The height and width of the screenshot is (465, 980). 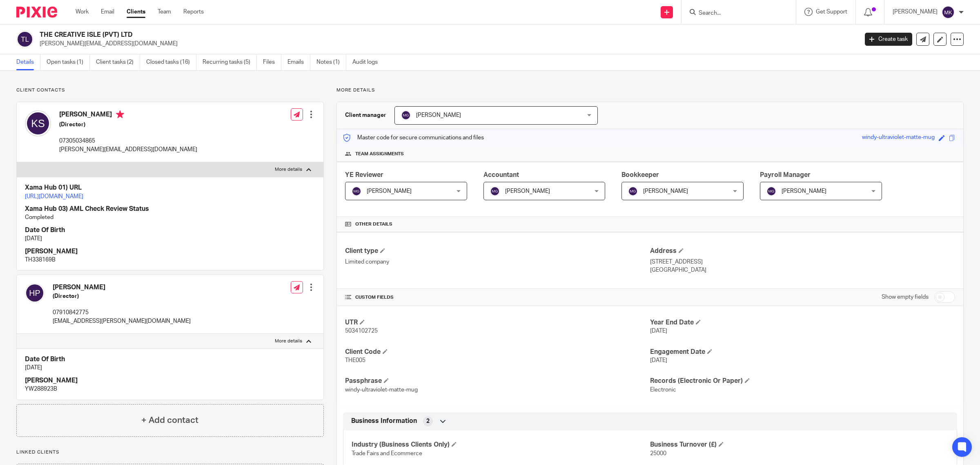 What do you see at coordinates (497, 352) in the screenshot?
I see `h4: Client Code` at bounding box center [497, 352].